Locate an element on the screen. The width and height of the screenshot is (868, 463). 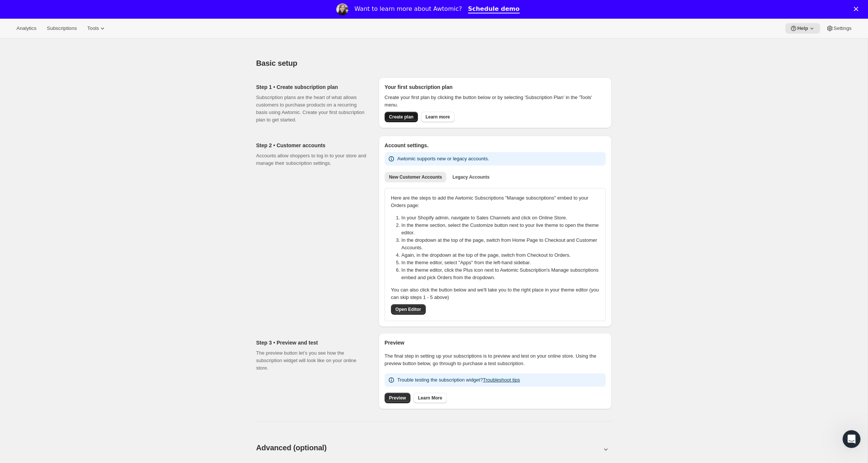
a: Preview is located at coordinates (397, 398).